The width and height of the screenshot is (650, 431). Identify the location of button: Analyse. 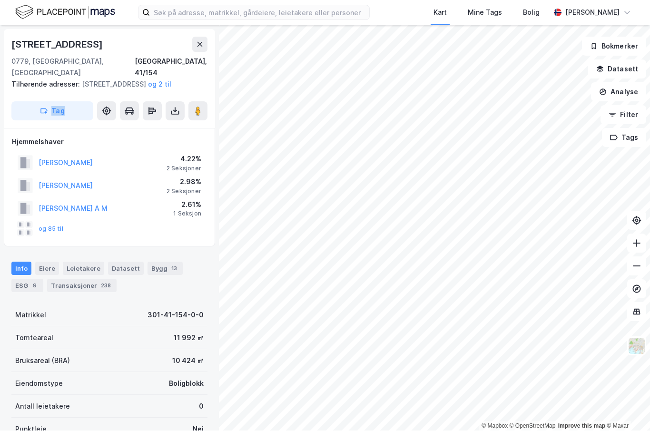
(618, 92).